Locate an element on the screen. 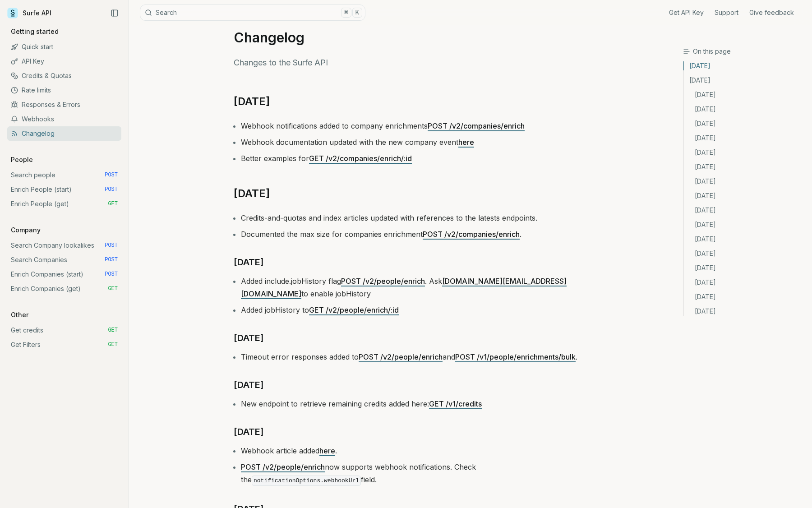 The width and height of the screenshot is (812, 508). a: Quick start is located at coordinates (64, 47).